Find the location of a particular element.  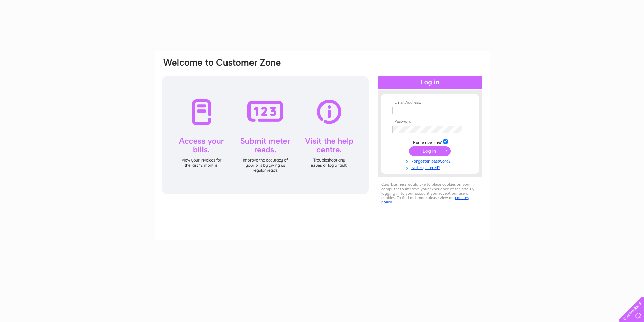

td: Remember me? is located at coordinates (430, 142).